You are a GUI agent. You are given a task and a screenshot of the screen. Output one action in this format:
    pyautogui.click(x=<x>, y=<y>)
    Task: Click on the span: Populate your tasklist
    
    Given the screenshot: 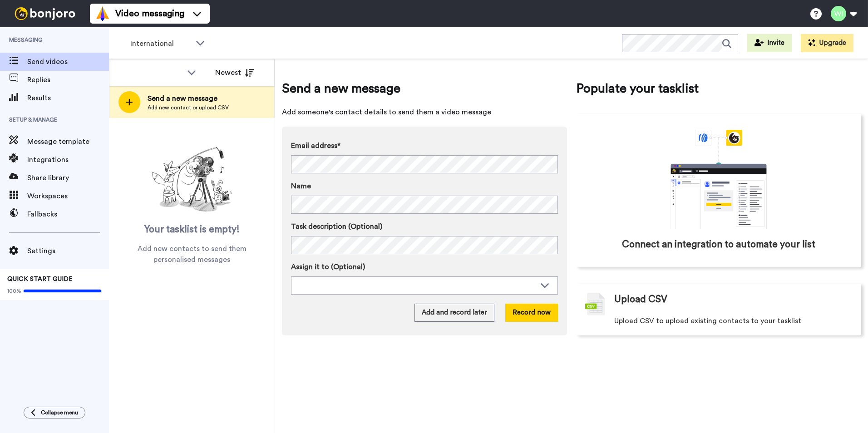 What is the action you would take?
    pyautogui.click(x=719, y=88)
    